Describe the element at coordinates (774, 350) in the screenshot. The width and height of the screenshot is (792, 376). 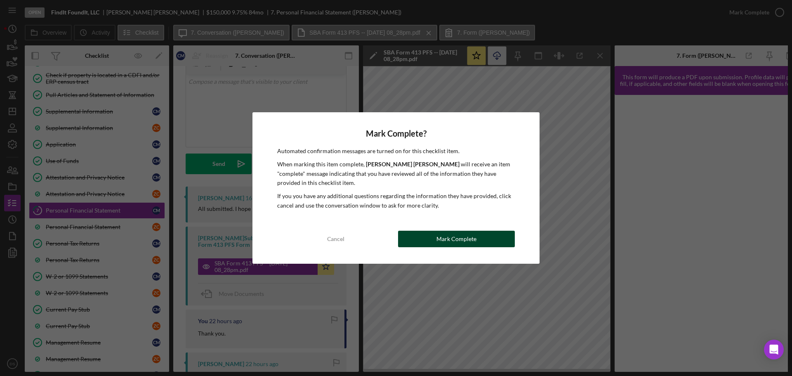
I see `div: Open Intercom Messenger` at that location.